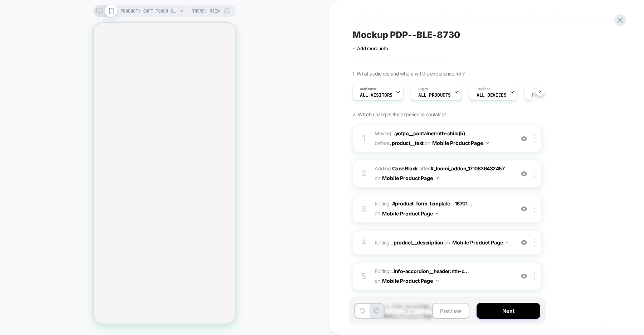 The width and height of the screenshot is (644, 335). What do you see at coordinates (364, 209) in the screenshot?
I see `div: 3` at bounding box center [364, 209].